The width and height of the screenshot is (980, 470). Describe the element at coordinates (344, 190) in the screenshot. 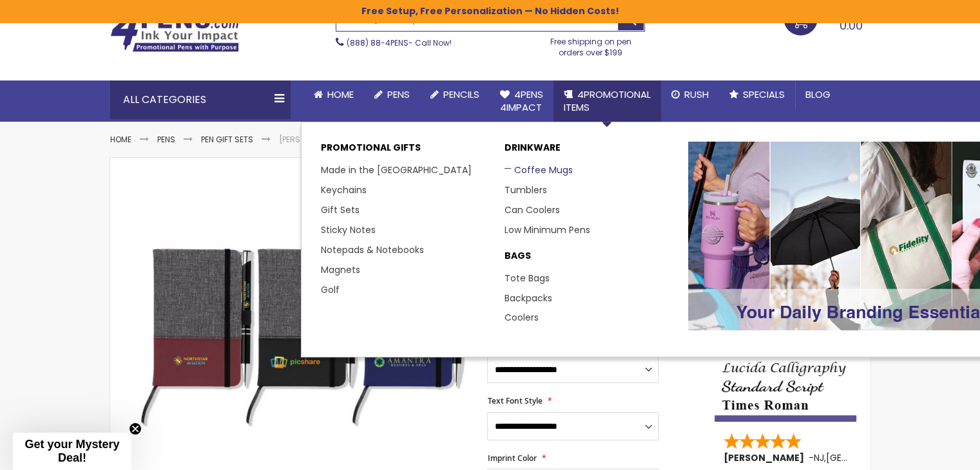

I see `a: Keychains` at that location.